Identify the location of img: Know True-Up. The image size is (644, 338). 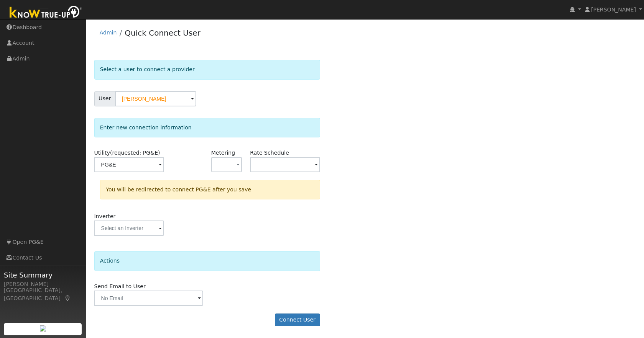
(46, 13).